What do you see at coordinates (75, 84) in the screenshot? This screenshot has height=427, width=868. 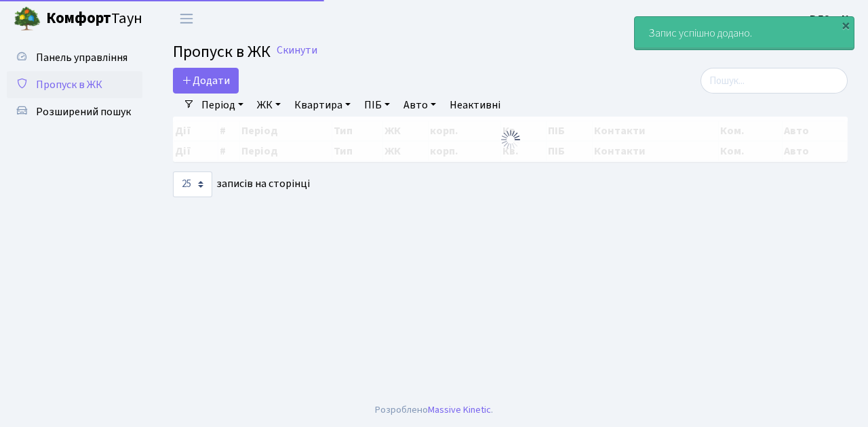 I see `a: Пропуск в ЖК` at bounding box center [75, 84].